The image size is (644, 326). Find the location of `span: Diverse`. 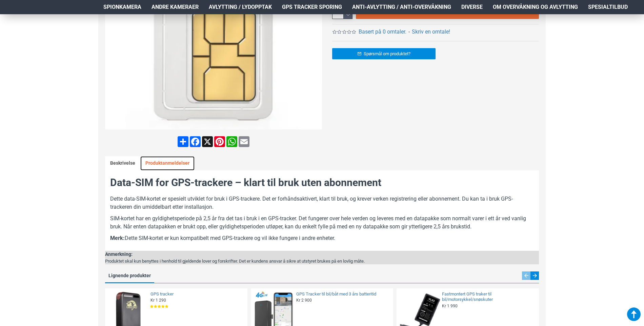

span: Diverse is located at coordinates (472, 7).